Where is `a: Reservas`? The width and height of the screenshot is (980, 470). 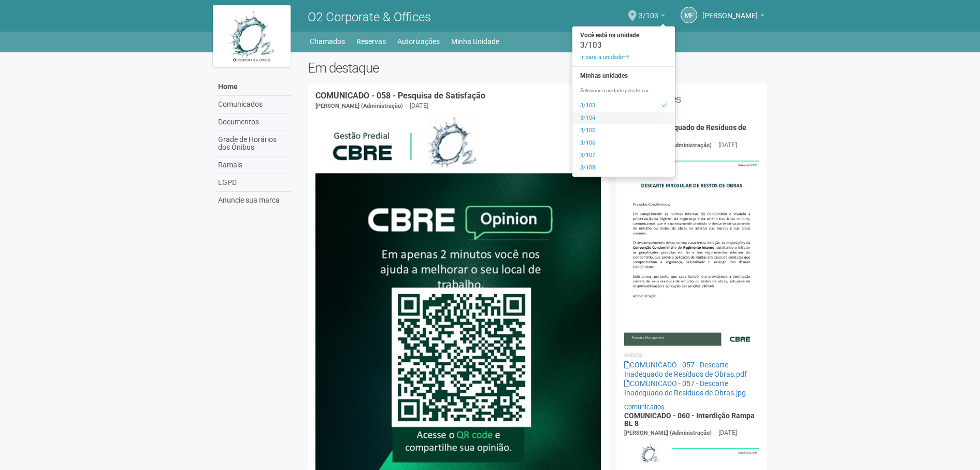
a: Reservas is located at coordinates (371, 41).